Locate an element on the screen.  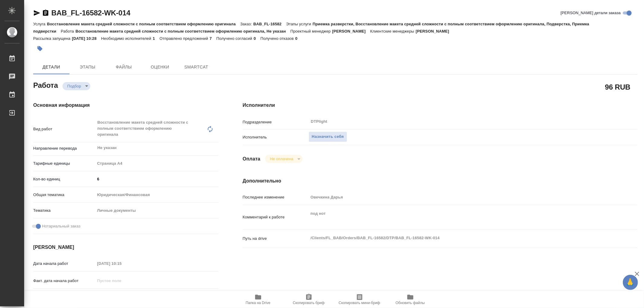
p: Отправлено предложений is located at coordinates (184, 38).